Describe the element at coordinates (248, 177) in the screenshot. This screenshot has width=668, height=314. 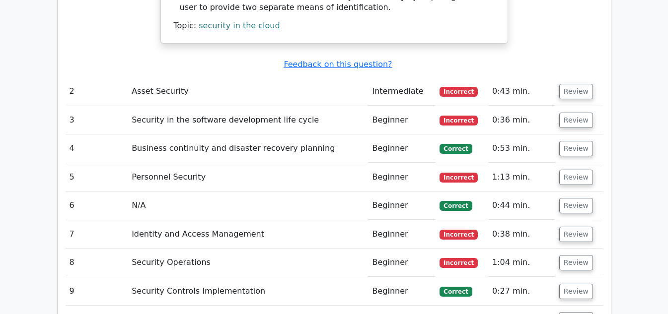
I see `td: Personnel Security` at that location.